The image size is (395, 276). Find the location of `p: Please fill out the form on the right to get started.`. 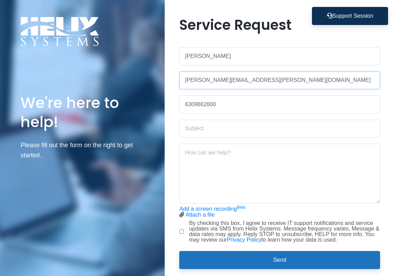

p: Please fill out the form on the right to get started. is located at coordinates (82, 150).